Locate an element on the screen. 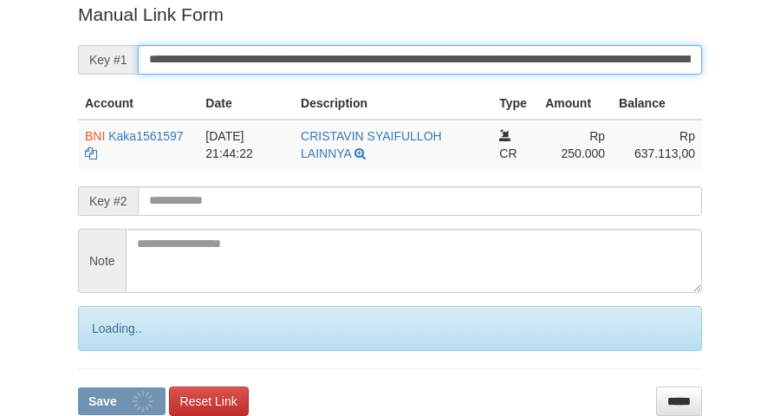 This screenshot has height=416, width=780. div: Loading.. is located at coordinates (390, 328).